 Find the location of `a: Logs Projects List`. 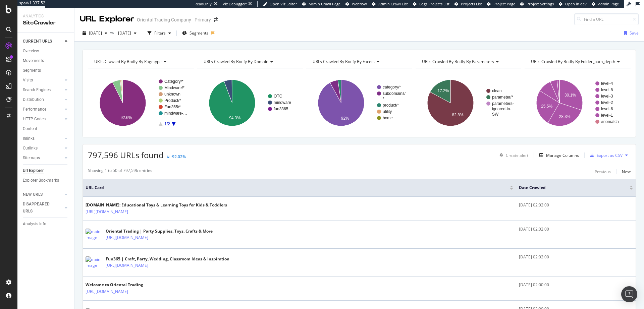

a: Logs Projects List is located at coordinates (431, 4).